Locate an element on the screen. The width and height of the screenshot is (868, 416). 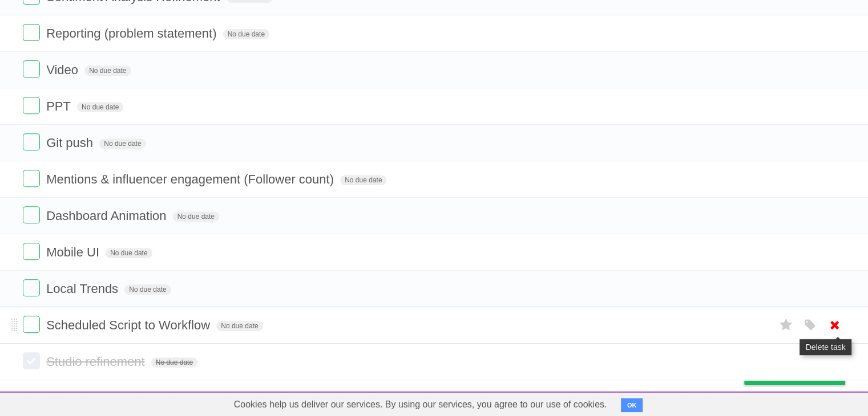
span: Video is located at coordinates (63, 70).